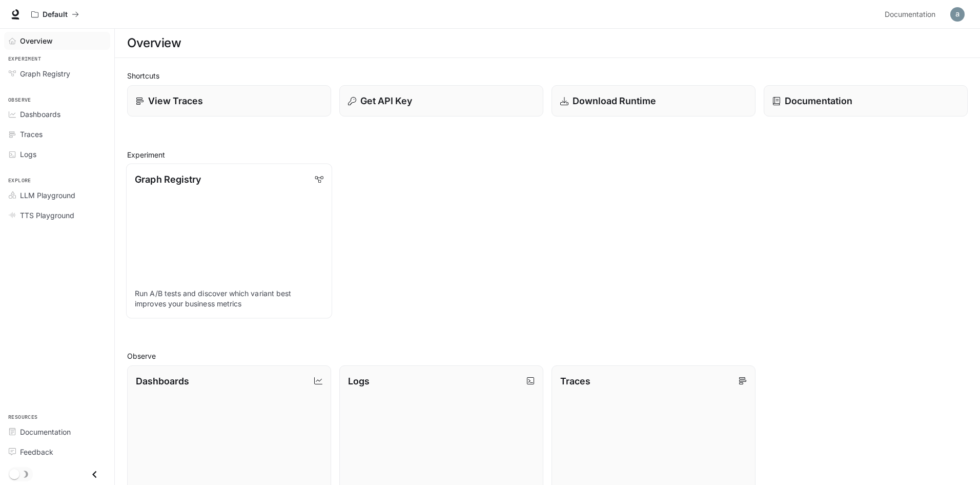  I want to click on a: Logs, so click(57, 154).